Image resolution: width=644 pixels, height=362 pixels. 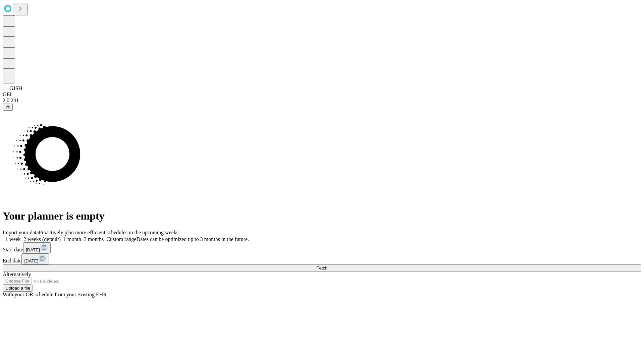 What do you see at coordinates (322, 100) in the screenshot?
I see `div: 2.0.241` at bounding box center [322, 100].